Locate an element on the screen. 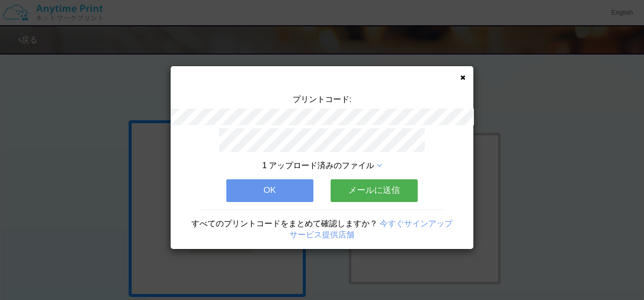 This screenshot has width=644, height=300. button: メールに送信 is located at coordinates (374, 191).